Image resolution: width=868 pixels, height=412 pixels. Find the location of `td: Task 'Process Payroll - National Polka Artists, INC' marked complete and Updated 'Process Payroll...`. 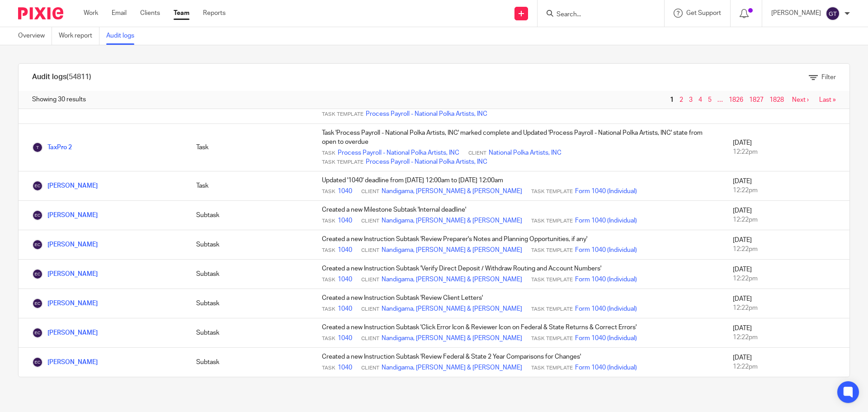

td: Task 'Process Payroll - National Polka Artists, INC' marked complete and Updated 'Process Payroll... is located at coordinates (518, 147).